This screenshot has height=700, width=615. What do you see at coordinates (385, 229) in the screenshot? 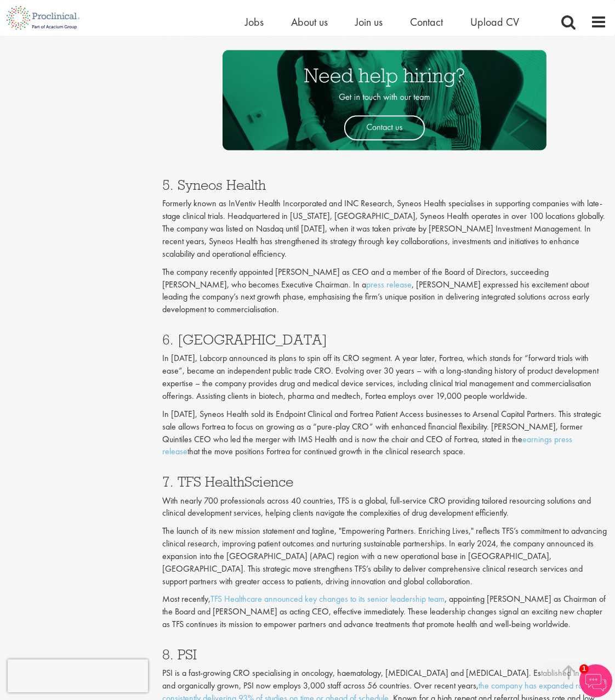
I see `p: Formerly known as InVentiv Health Incorporated and INC Research, Syneos Health specialises in sup...` at bounding box center [385, 229].